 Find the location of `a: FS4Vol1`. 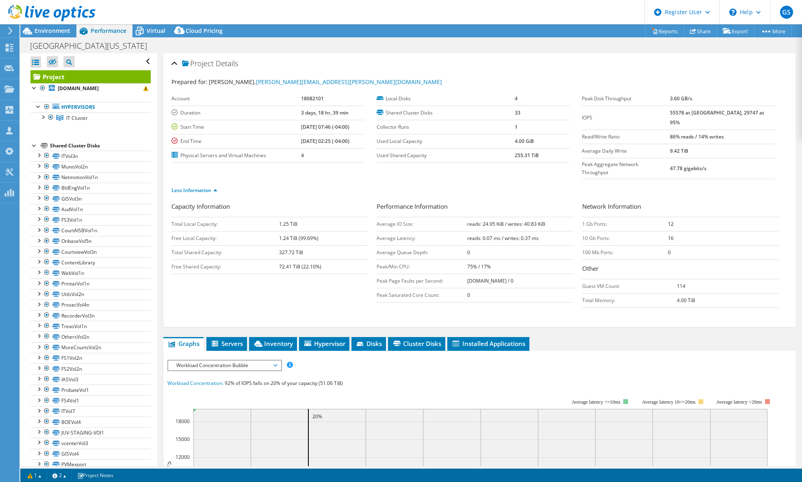

a: FS4Vol1 is located at coordinates (91, 401).